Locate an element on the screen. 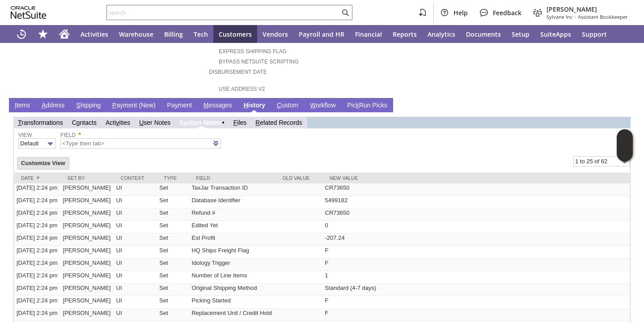 The height and width of the screenshot is (323, 644). span: Vendors is located at coordinates (275, 34).